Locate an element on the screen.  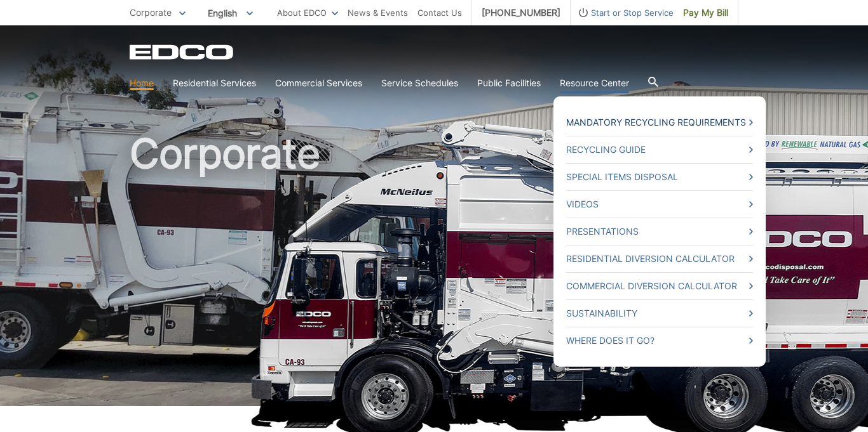
a: Home is located at coordinates (142, 84).